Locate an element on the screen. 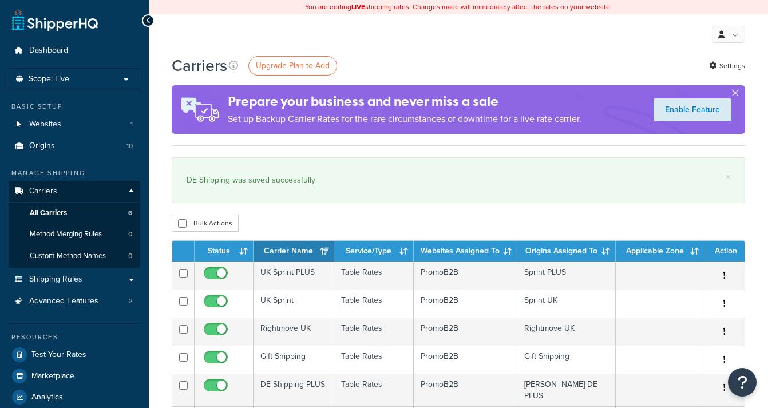 The image size is (768, 408). li: Origins is located at coordinates (74, 146).